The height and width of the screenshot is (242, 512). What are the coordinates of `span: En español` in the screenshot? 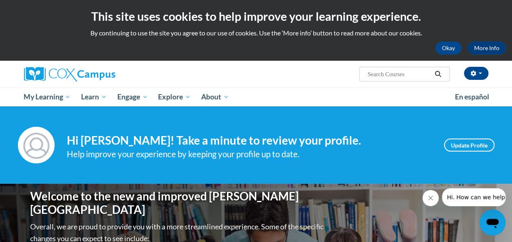 It's located at (472, 96).